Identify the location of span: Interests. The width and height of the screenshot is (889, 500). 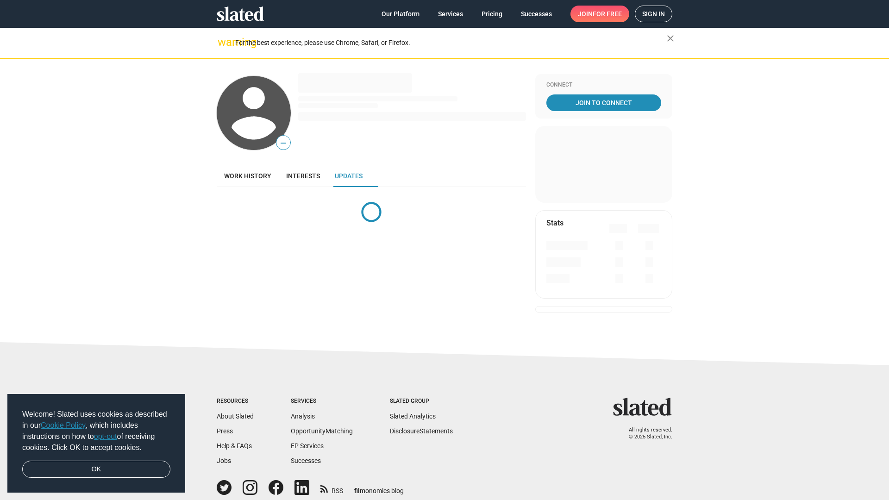
(303, 176).